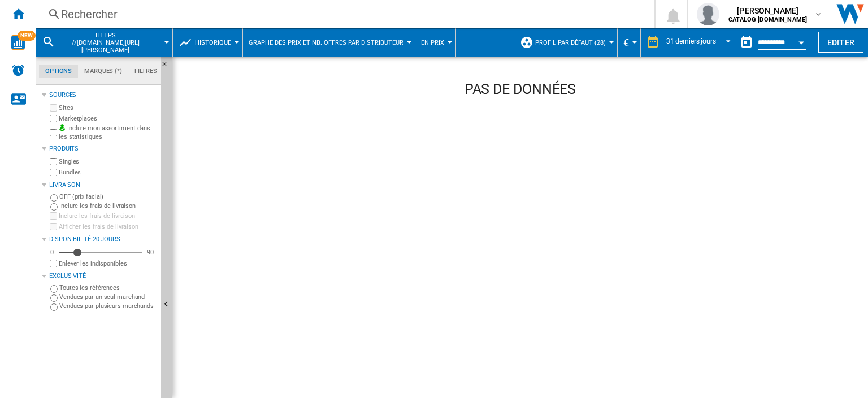 Image resolution: width=868 pixels, height=398 pixels. Describe the element at coordinates (103, 185) in the screenshot. I see `div: Livraison` at that location.